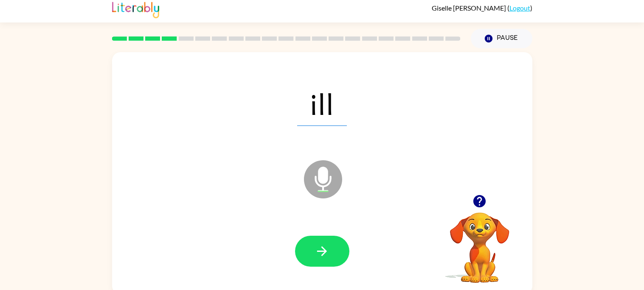 The width and height of the screenshot is (644, 290). Describe the element at coordinates (322, 104) in the screenshot. I see `span: ill` at that location.